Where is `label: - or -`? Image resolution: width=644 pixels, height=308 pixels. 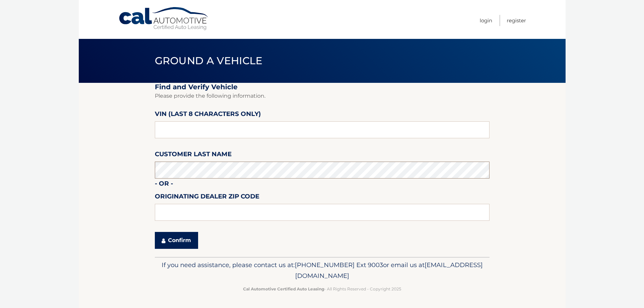
label: - or - is located at coordinates (164, 185).